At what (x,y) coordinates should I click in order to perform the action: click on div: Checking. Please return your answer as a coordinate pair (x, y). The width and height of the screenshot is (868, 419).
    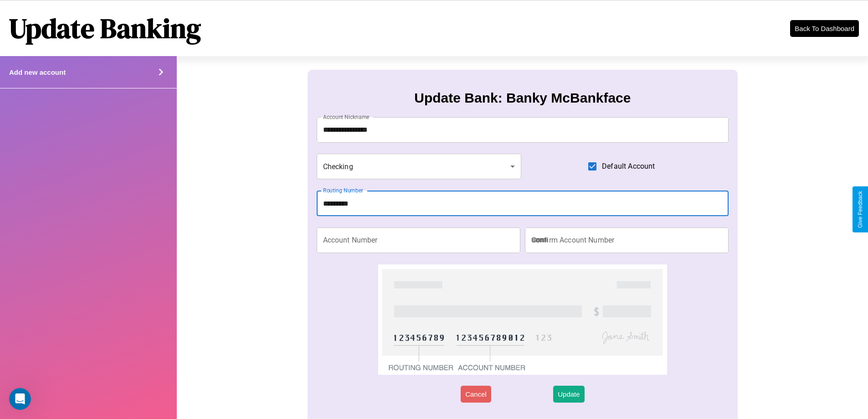
    Looking at the image, I should click on (419, 167).